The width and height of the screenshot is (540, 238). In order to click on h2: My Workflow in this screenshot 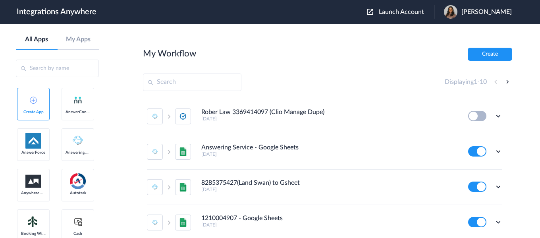, I will do `click(169, 54)`.